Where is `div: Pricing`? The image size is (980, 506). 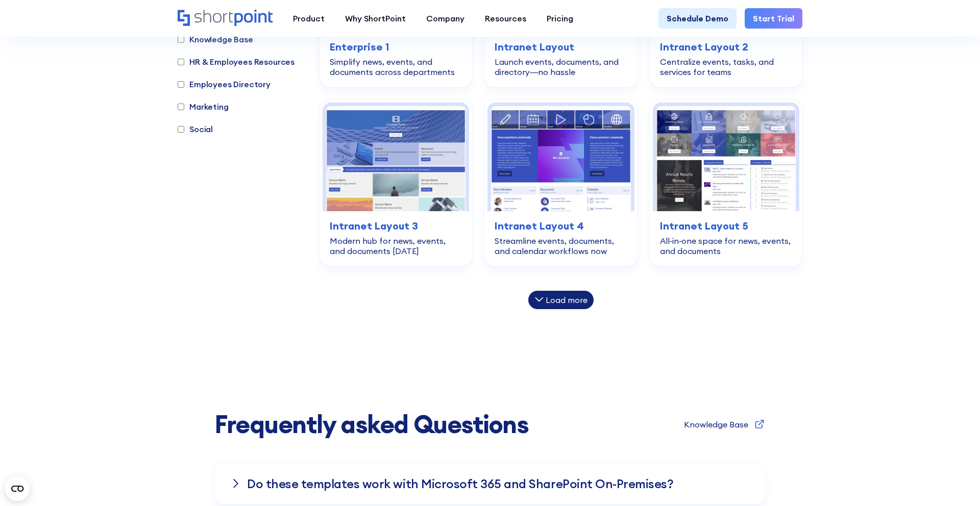
div: Pricing is located at coordinates (560, 19).